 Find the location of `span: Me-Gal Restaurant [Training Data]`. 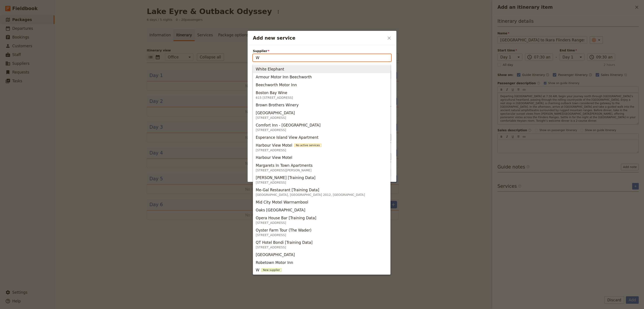

span: Me-Gal Restaurant [Training Data] is located at coordinates (287, 190).